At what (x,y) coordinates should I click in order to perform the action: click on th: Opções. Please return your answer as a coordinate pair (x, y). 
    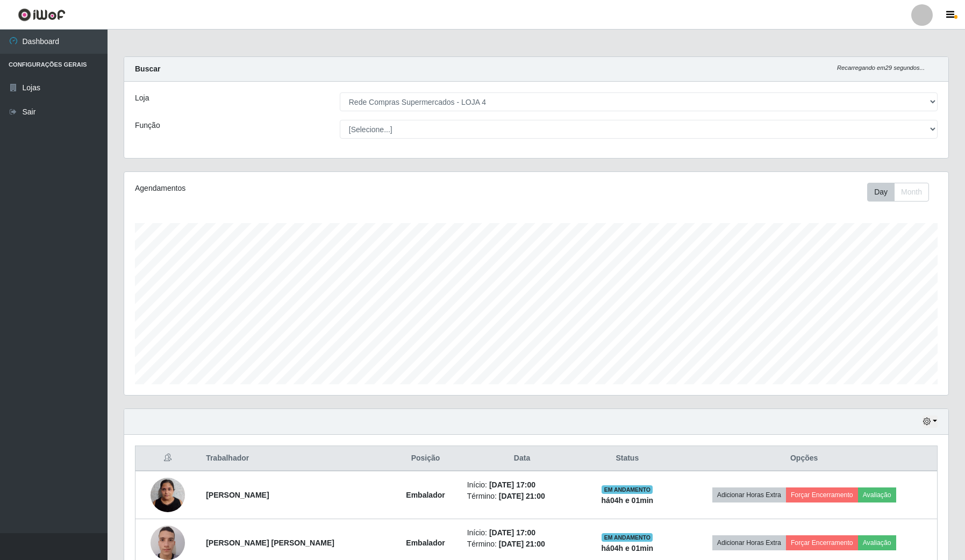
    Looking at the image, I should click on (803, 458).